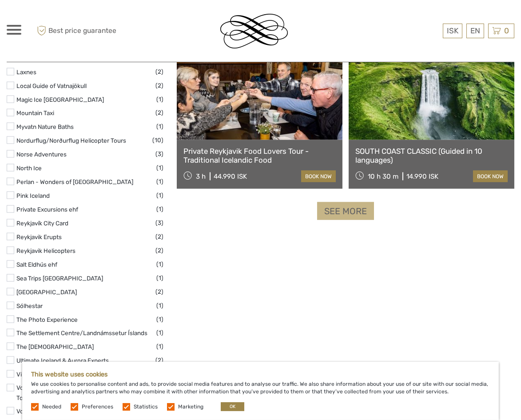 The width and height of the screenshot is (521, 420). Describe the element at coordinates (82, 333) in the screenshot. I see `a: The Settlement Centre/Landnámssetur Íslands` at that location.